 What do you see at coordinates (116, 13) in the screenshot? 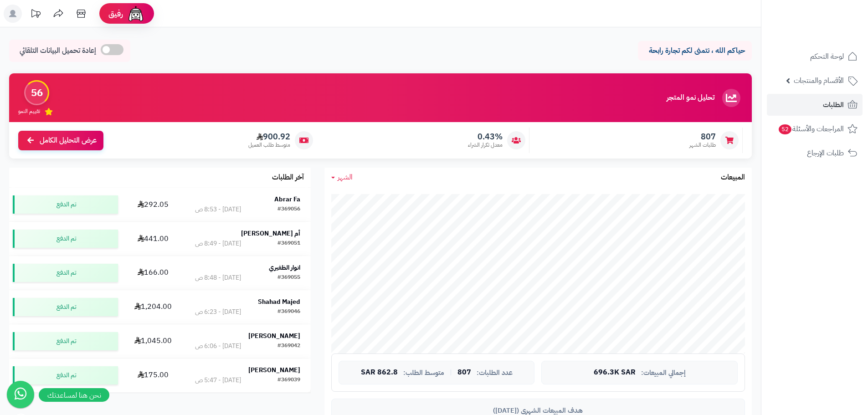
I see `span: رفيق` at bounding box center [116, 13].